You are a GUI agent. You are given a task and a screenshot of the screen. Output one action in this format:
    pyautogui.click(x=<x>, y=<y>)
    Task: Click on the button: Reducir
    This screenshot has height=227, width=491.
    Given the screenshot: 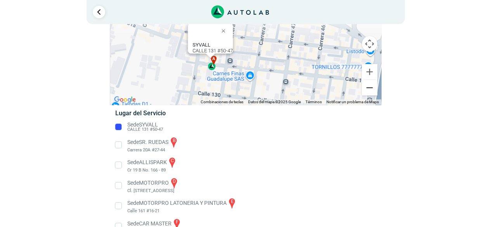 What is the action you would take?
    pyautogui.click(x=369, y=88)
    